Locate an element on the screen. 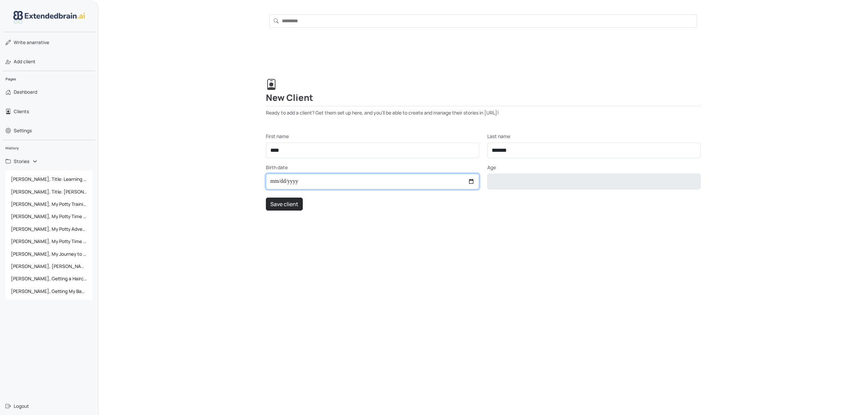  span: narrative is located at coordinates (31, 43).